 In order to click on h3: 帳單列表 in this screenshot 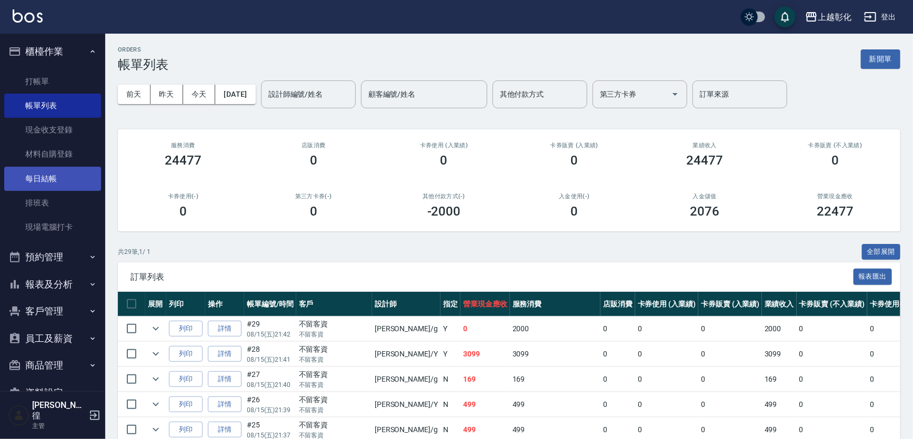, I will do `click(143, 65)`.